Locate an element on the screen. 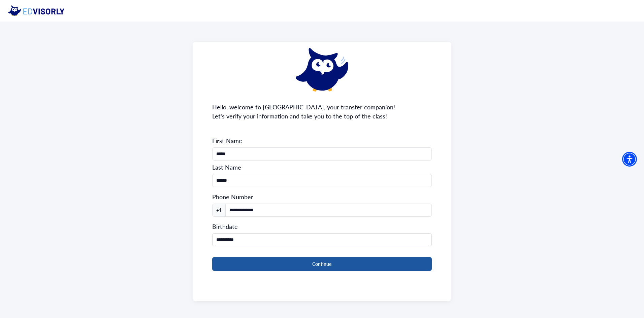 This screenshot has height=318, width=644. label: Phone Number is located at coordinates (233, 197).